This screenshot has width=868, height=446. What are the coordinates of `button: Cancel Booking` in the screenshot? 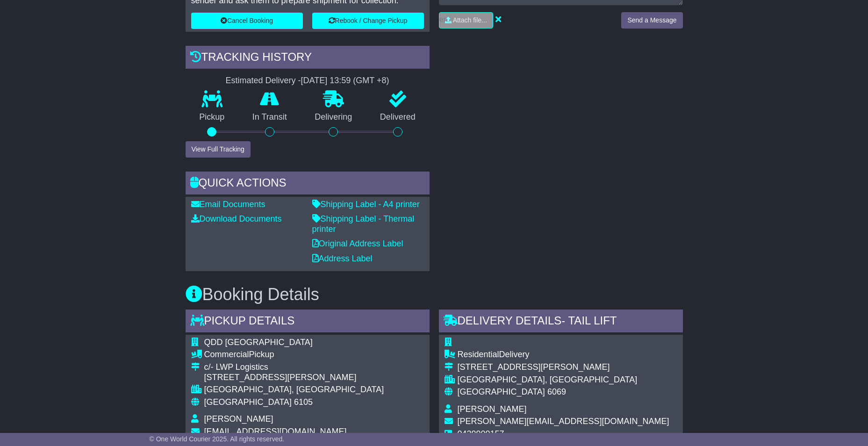 It's located at (247, 21).